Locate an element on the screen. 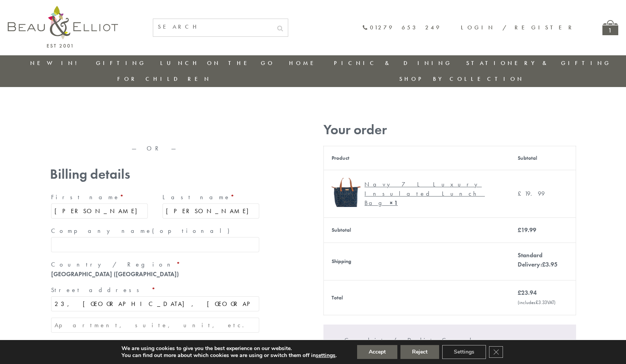  a: Navy 7L Luxury Insulated Lunch Bag Navy 7L Luxury Insulated Lunch Bag× 1 is located at coordinates (417, 194).